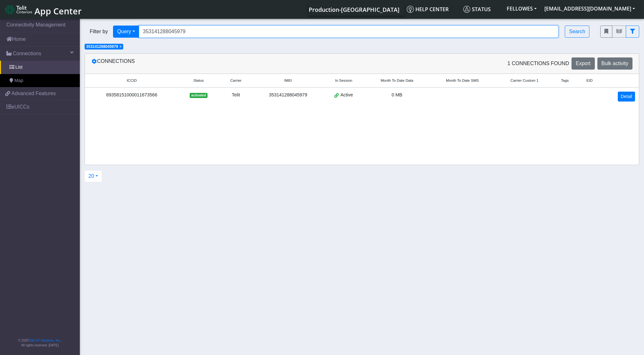  Describe the element at coordinates (410, 9) in the screenshot. I see `img: knowledge.svg` at that location.